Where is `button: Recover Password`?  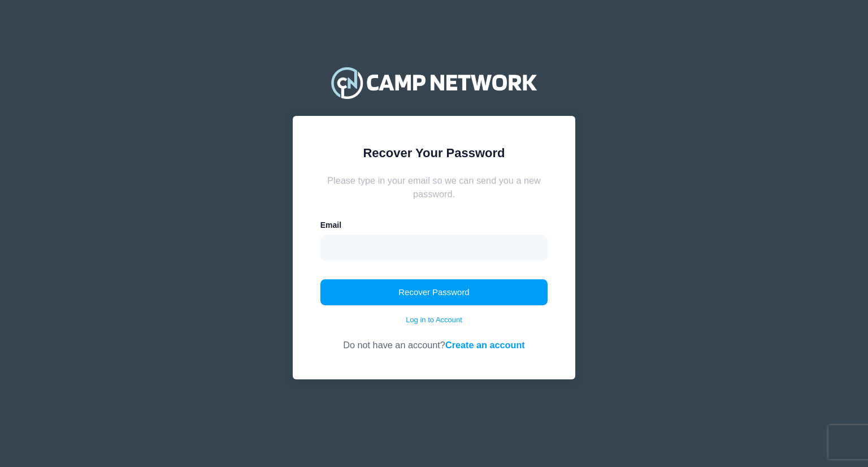
button: Recover Password is located at coordinates (434, 292).